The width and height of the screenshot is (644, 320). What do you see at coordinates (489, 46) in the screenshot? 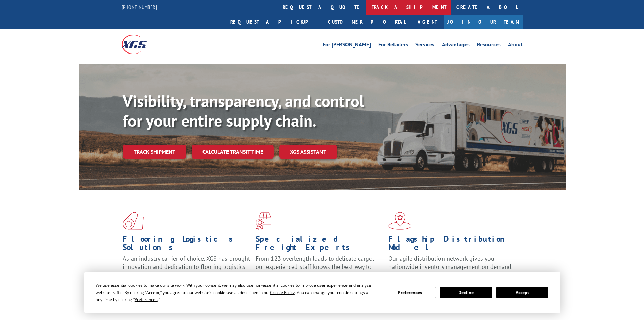
I see `a: Resources` at bounding box center [489, 46].